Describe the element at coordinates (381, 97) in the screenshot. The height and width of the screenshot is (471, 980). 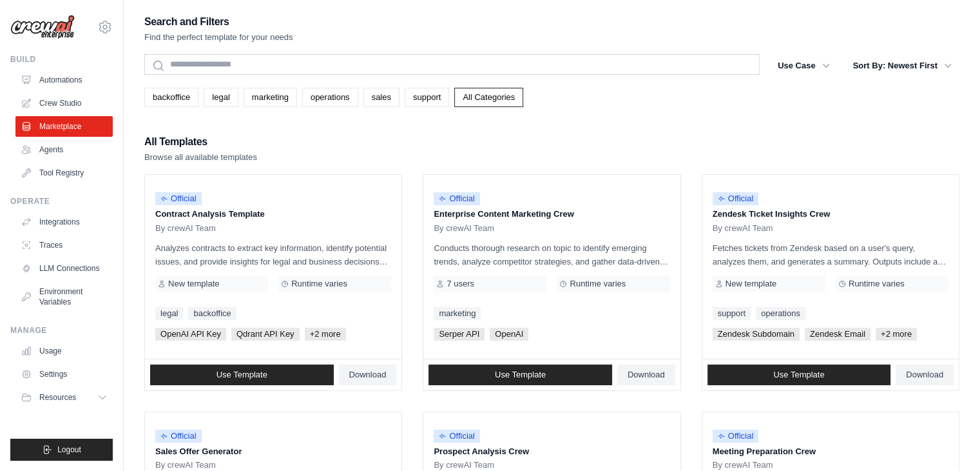
I see `a: sales` at that location.